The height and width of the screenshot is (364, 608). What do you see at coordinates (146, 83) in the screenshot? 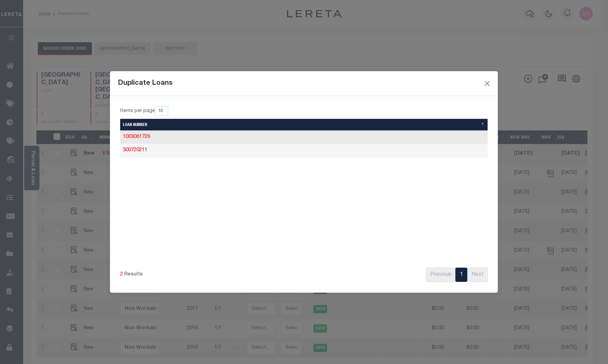
I see `h5: Duplicate Loans` at bounding box center [146, 83].